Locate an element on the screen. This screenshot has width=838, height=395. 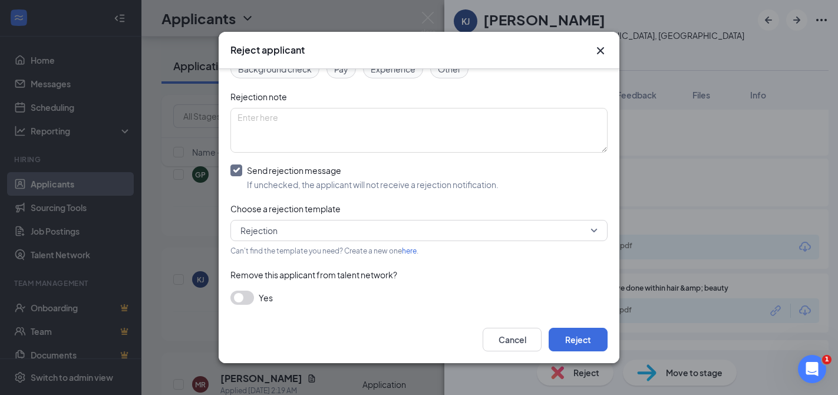
span: Remove this applicant from talent network? is located at coordinates (313, 275).